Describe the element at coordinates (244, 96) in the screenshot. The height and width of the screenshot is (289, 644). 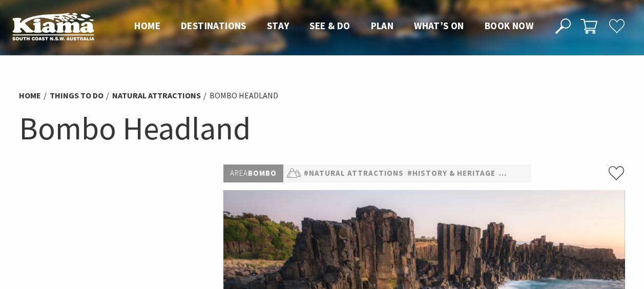
I see `li: Bombo Headland` at that location.